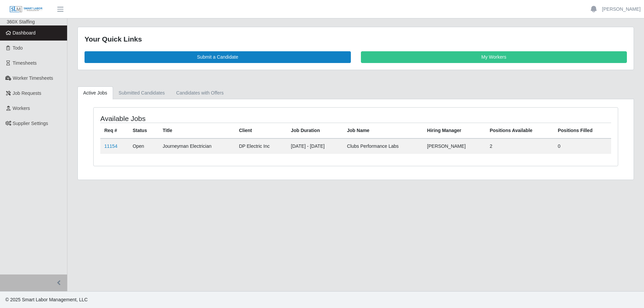 The width and height of the screenshot is (644, 308). Describe the element at coordinates (95, 93) in the screenshot. I see `a: Active Jobs` at that location.